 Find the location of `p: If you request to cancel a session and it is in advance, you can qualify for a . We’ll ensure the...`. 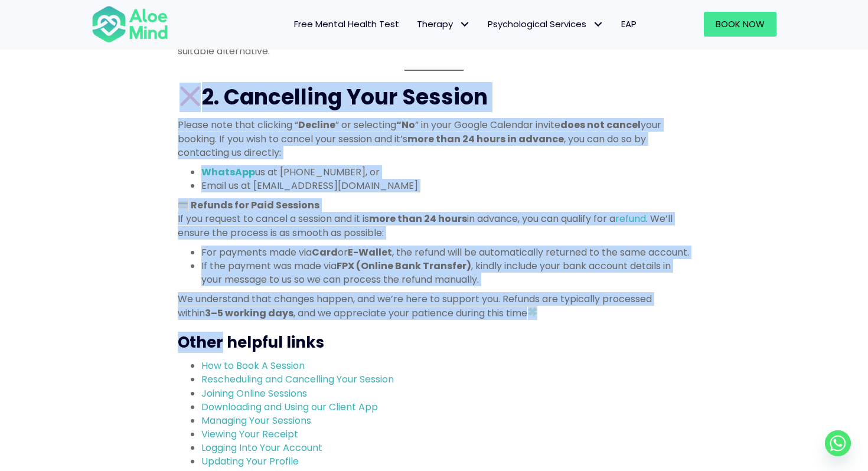

p: If you request to cancel a session and it is in advance, you can qualify for a . We’ll ensure the... is located at coordinates (434, 219).